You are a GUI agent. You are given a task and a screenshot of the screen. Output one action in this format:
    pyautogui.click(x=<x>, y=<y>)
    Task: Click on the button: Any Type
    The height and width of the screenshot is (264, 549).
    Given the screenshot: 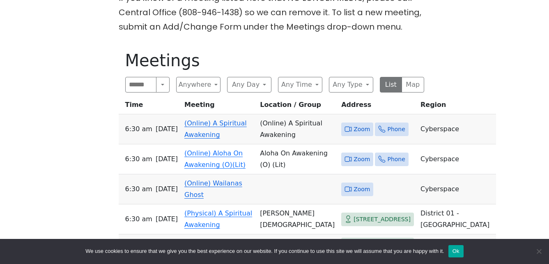 What is the action you would take?
    pyautogui.click(x=351, y=85)
    